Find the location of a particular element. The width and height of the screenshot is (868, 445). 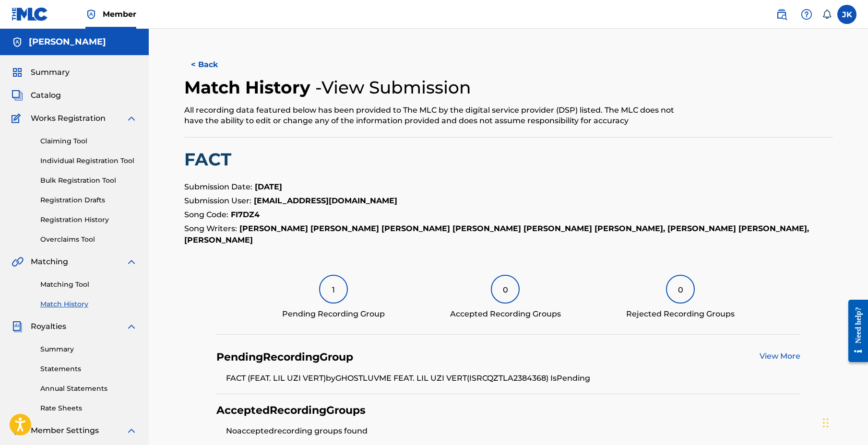

a: Claiming Tool is located at coordinates (89, 141).